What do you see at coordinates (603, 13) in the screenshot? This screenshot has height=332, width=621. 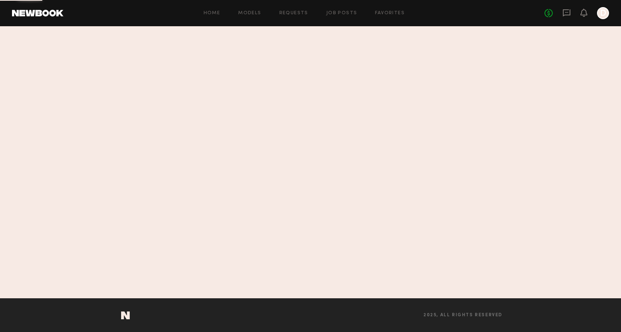 I see `a: D` at bounding box center [603, 13].